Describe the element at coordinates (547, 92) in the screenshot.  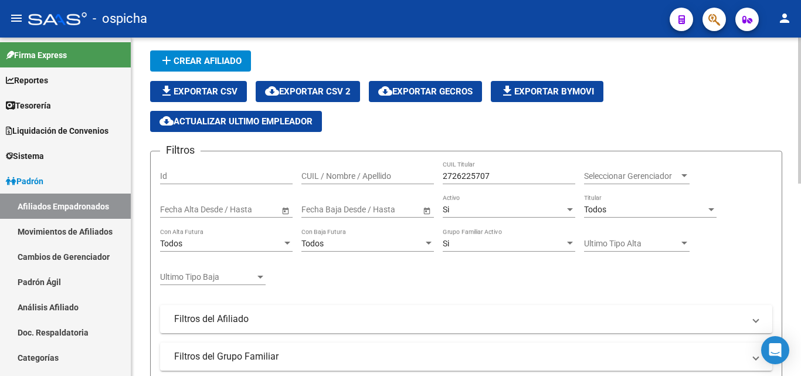
I see `button: Exportar Bymovi` at that location.